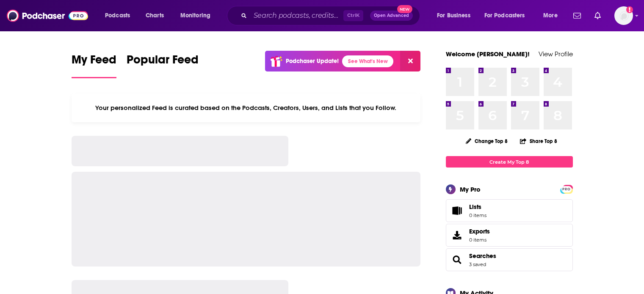 The height and width of the screenshot is (294, 644). I want to click on button: Show profile menu, so click(624, 15).